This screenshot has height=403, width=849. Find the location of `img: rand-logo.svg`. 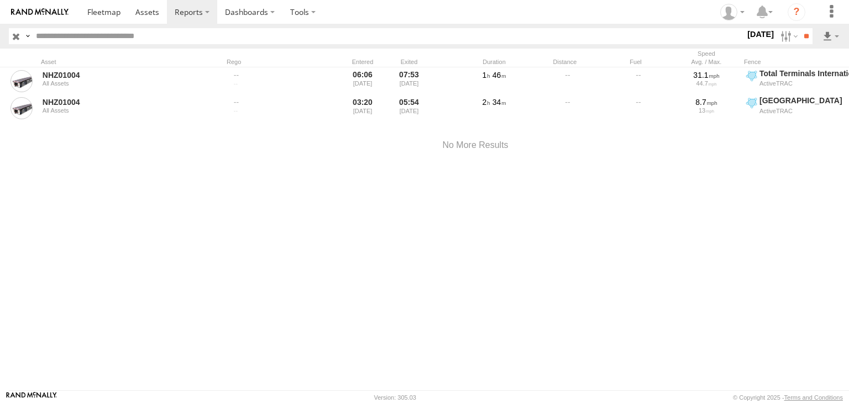

img: rand-logo.svg is located at coordinates (40, 12).